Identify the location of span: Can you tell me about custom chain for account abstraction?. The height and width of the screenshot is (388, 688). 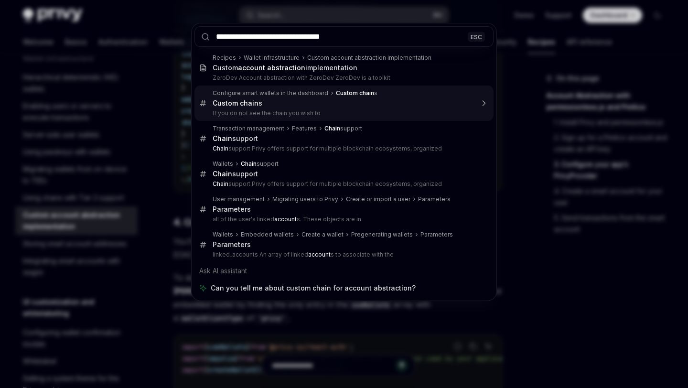
(313, 288).